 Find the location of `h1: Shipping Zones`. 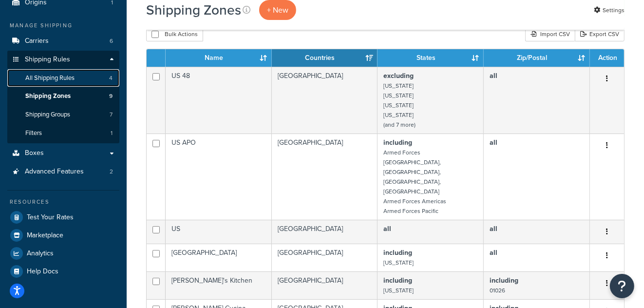

h1: Shipping Zones is located at coordinates (194, 9).